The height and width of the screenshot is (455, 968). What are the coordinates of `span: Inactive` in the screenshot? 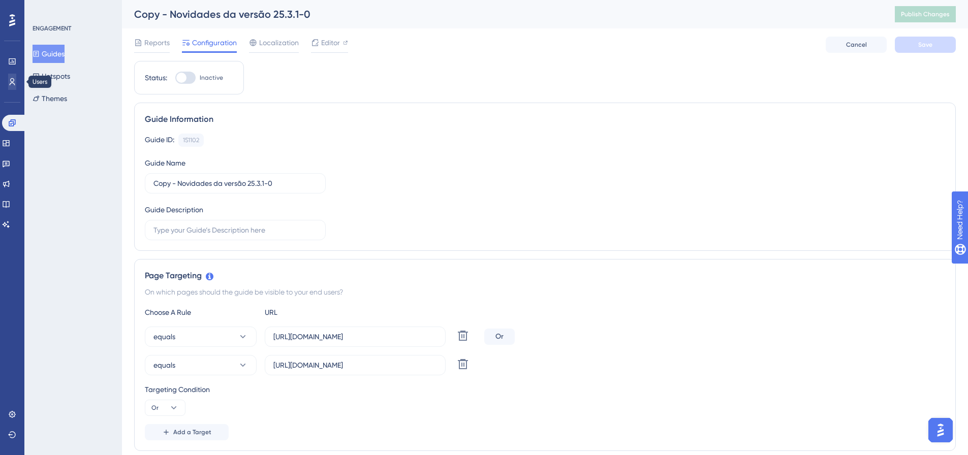 It's located at (211, 78).